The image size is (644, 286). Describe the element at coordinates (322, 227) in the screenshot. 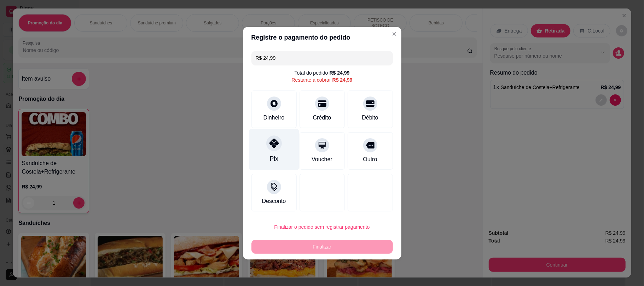

I see `button: Finalizar o pedido sem registrar pagamento` at that location.